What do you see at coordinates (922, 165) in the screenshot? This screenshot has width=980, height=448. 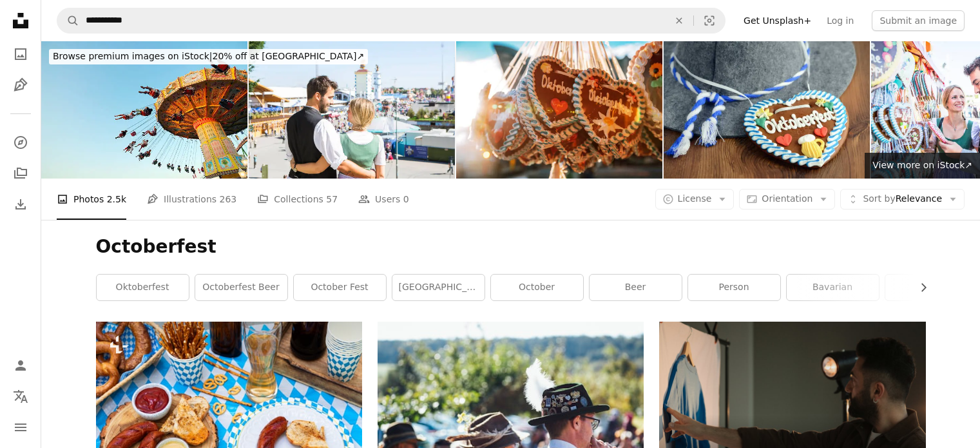 I see `span: View more on iStock ↗` at bounding box center [922, 165].